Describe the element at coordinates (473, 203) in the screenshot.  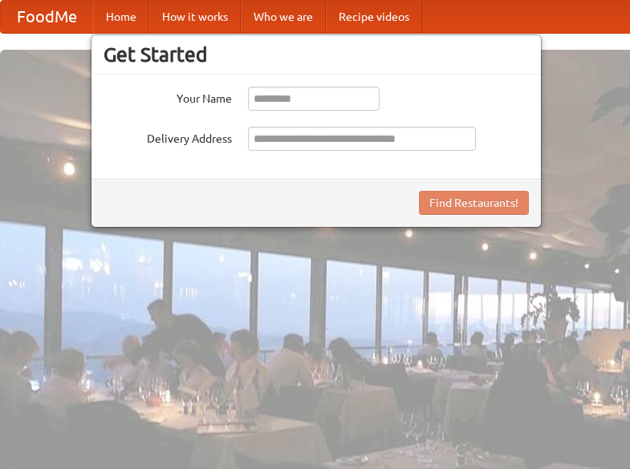
I see `button: Find Restaurants!` at that location.